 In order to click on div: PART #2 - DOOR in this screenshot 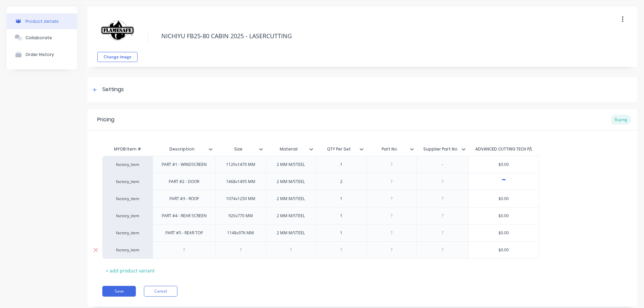, I will do `click(183, 182)`.